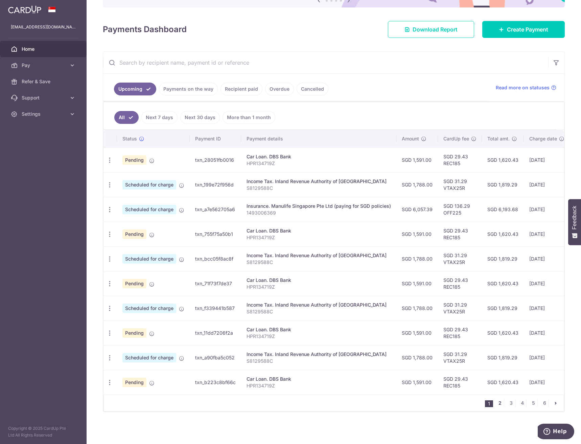 This screenshot has width=581, height=444. What do you see at coordinates (525, 403) in the screenshot?
I see `nav: pager` at bounding box center [525, 403].